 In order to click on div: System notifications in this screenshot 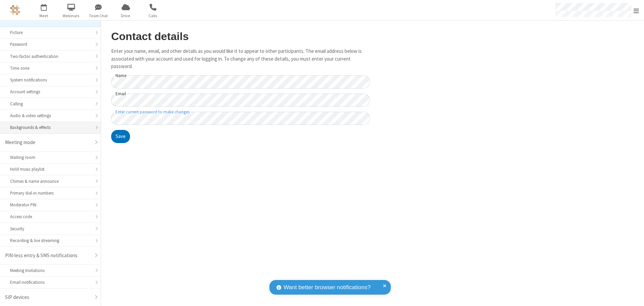, I will do `click(50, 80)`.